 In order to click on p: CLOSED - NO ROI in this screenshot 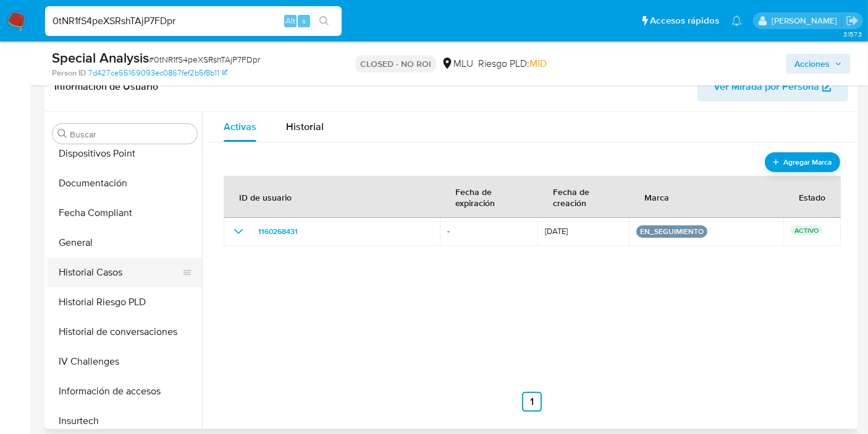, I will do `click(395, 63)`.